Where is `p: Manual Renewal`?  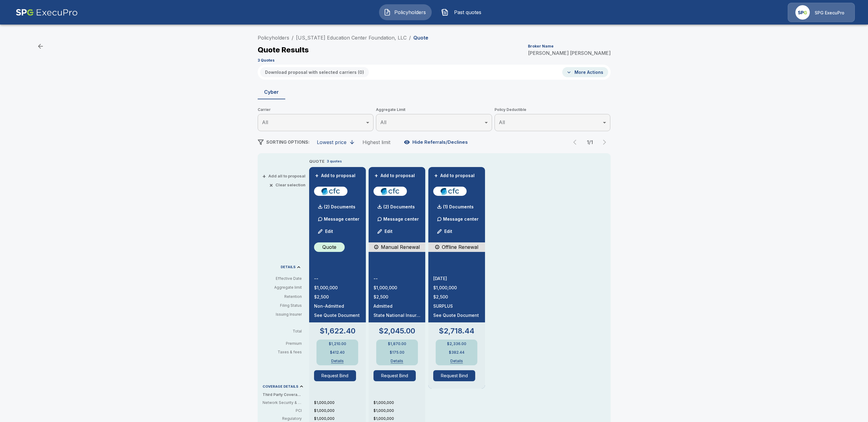
p: Manual Renewal is located at coordinates (400, 247).